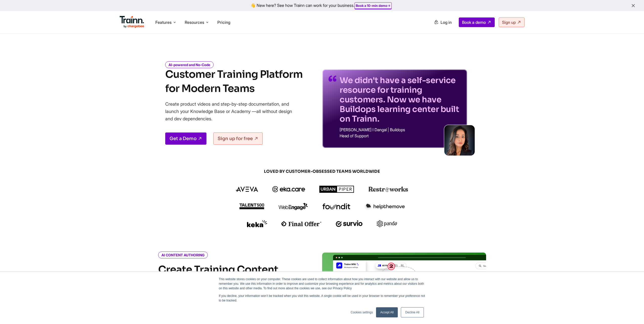  Describe the element at coordinates (183, 254) in the screenshot. I see `i: AI CONTENT AUTHORING` at that location.